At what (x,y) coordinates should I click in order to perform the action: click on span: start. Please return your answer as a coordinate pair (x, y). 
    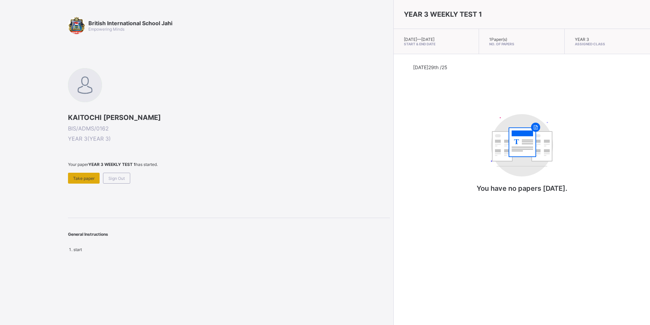
    Looking at the image, I should click on (78, 249).